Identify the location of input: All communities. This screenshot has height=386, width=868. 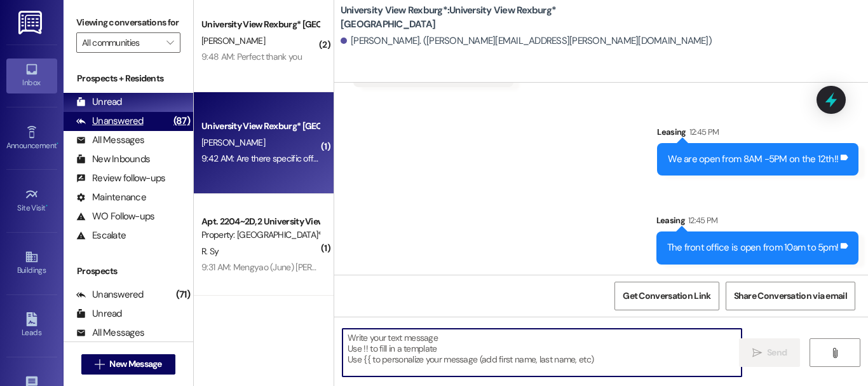
(121, 42).